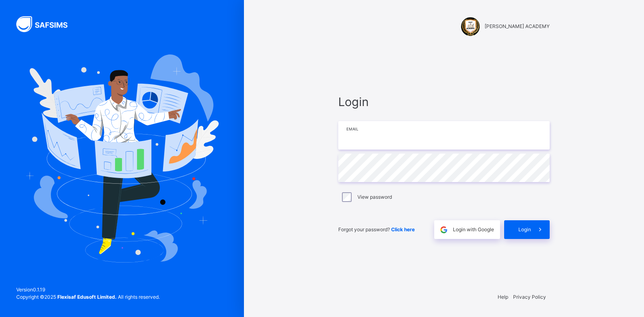 This screenshot has width=644, height=317. I want to click on span: Forgot your password?, so click(376, 229).